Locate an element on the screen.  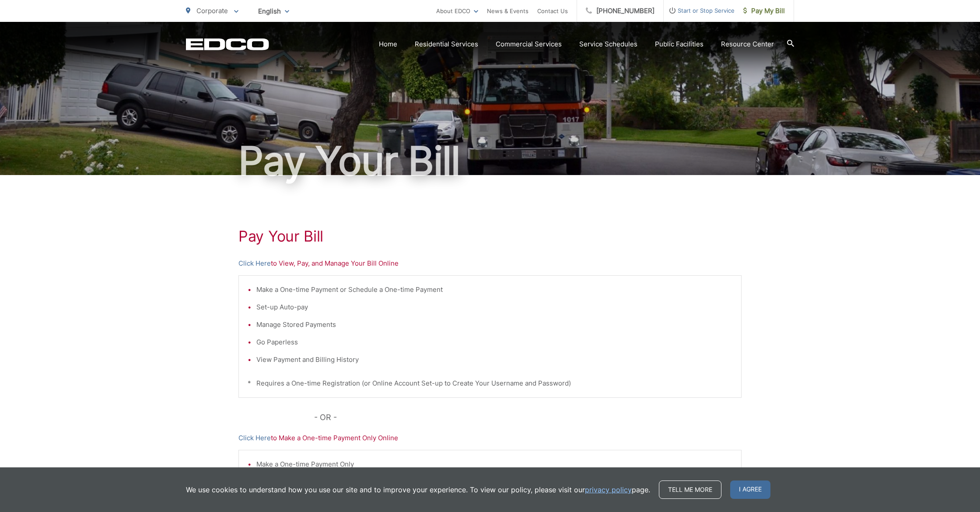
span: I agree is located at coordinates (750, 490).